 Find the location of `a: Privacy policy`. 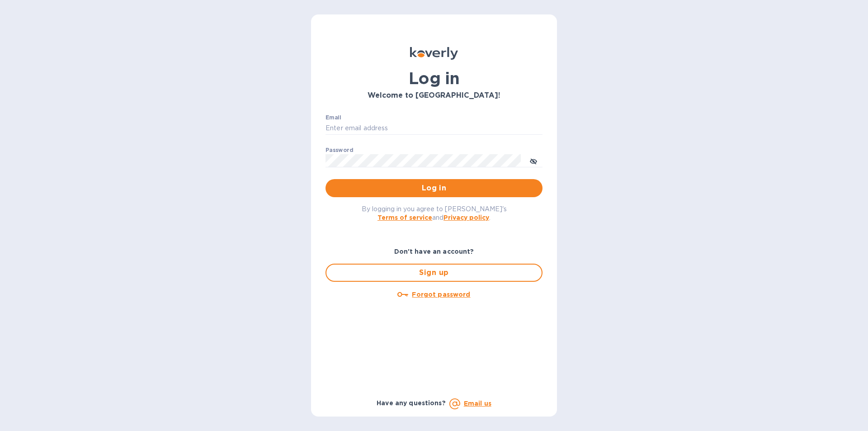

a: Privacy policy is located at coordinates (466, 218).